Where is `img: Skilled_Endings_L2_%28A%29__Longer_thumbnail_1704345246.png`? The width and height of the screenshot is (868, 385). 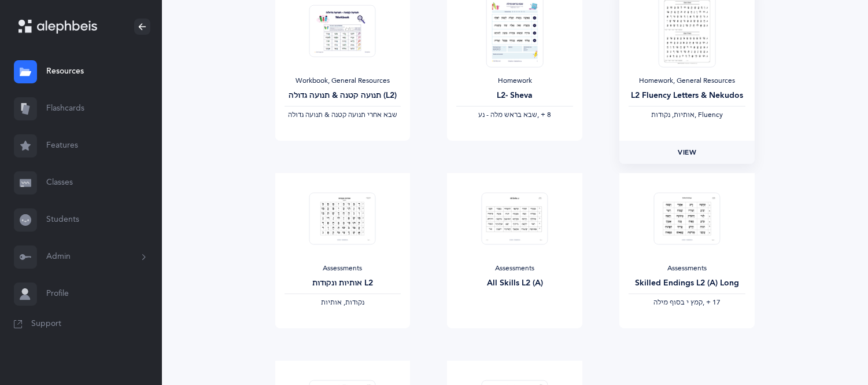 img: Skilled_Endings_L2_%28A%29__Longer_thumbnail_1704345246.png is located at coordinates (687, 219).